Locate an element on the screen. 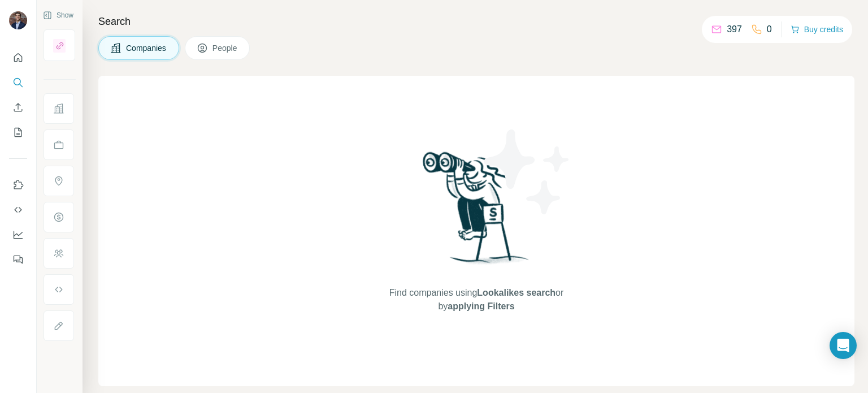 The image size is (868, 393). button: My lists is located at coordinates (18, 132).